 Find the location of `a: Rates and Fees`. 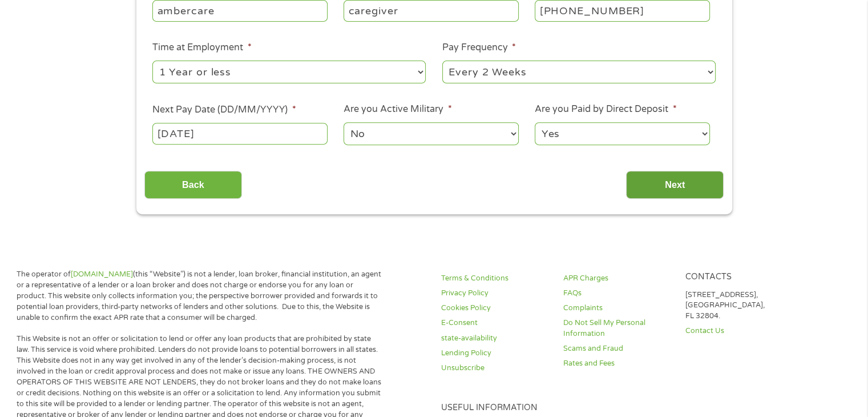

a: Rates and Fees is located at coordinates (618, 363).